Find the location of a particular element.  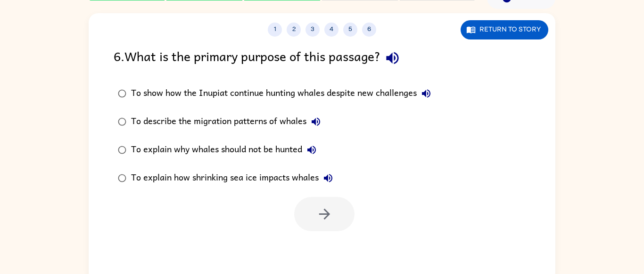

button: To show how the Inupiat continue hunting whales despite new challenges is located at coordinates (426, 94).